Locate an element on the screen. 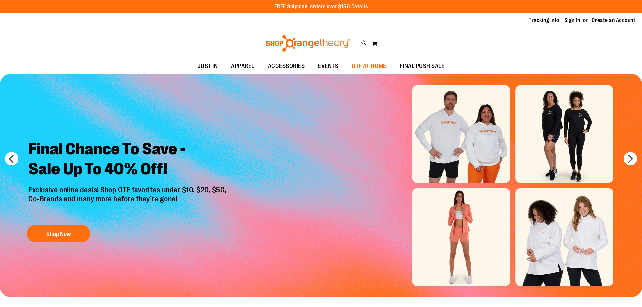 The height and width of the screenshot is (307, 642). a: Create an Account is located at coordinates (614, 20).